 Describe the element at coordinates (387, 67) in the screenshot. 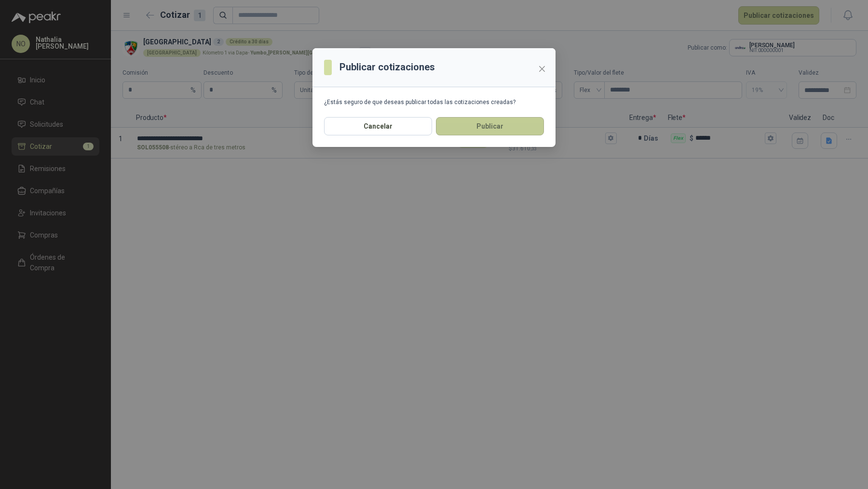

I see `h3: Publicar cotizaciones` at that location.